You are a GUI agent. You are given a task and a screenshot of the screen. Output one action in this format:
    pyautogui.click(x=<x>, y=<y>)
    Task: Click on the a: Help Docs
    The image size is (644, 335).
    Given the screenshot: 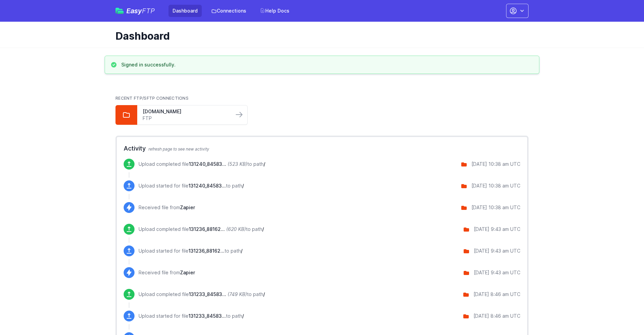 What is the action you would take?
    pyautogui.click(x=274, y=11)
    